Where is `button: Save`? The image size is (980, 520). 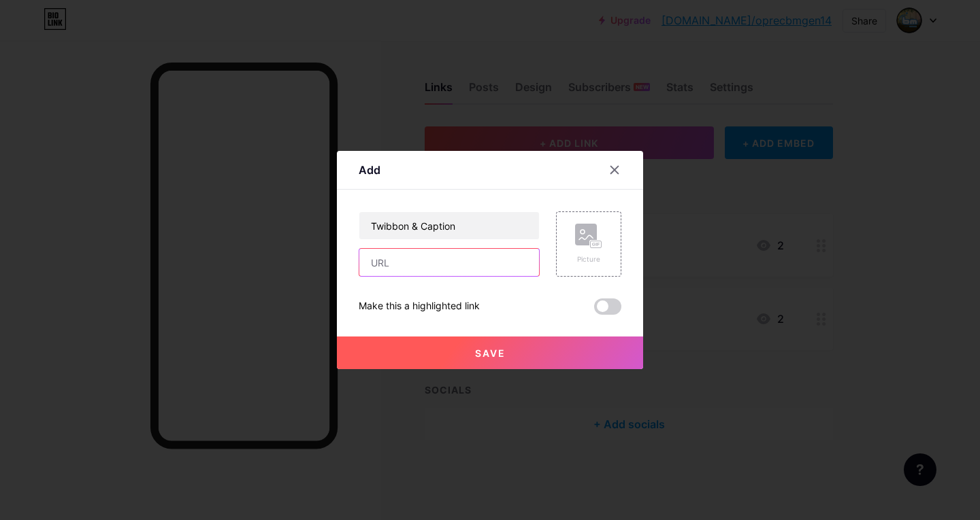
button: Save is located at coordinates (490, 353).